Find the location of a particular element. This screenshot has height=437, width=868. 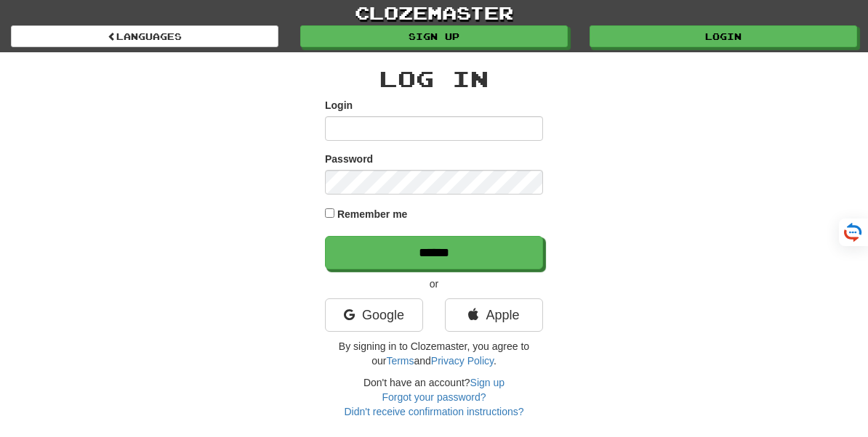

label: Login is located at coordinates (339, 105).